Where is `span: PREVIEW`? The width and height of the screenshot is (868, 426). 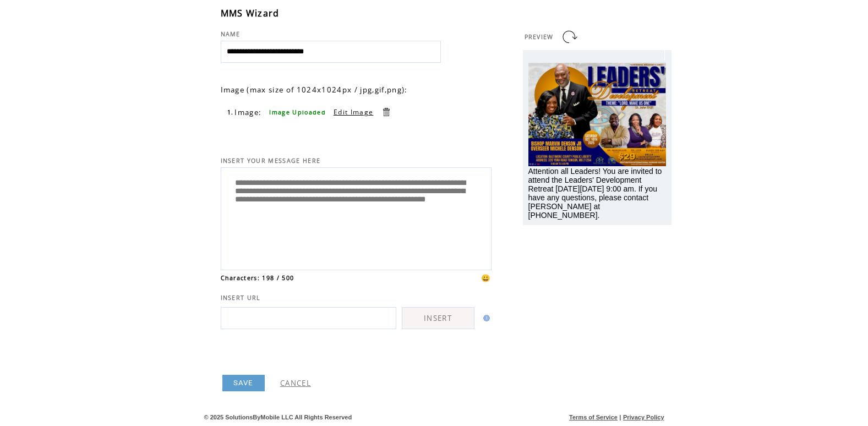 span: PREVIEW is located at coordinates (539, 37).